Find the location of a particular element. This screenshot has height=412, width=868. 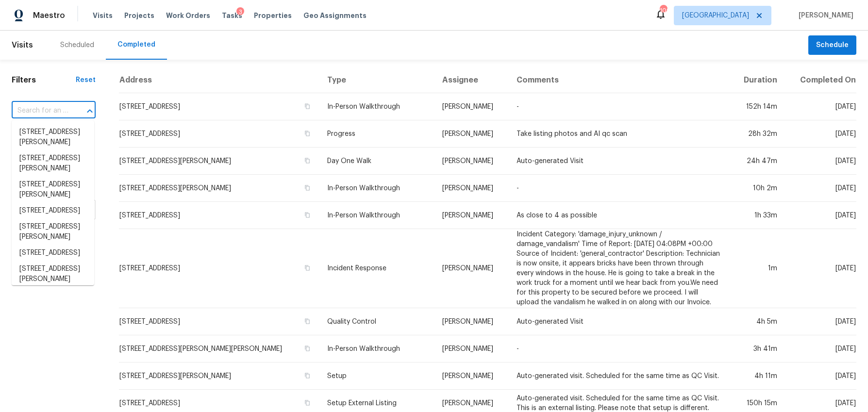

th: Address is located at coordinates (219, 80).